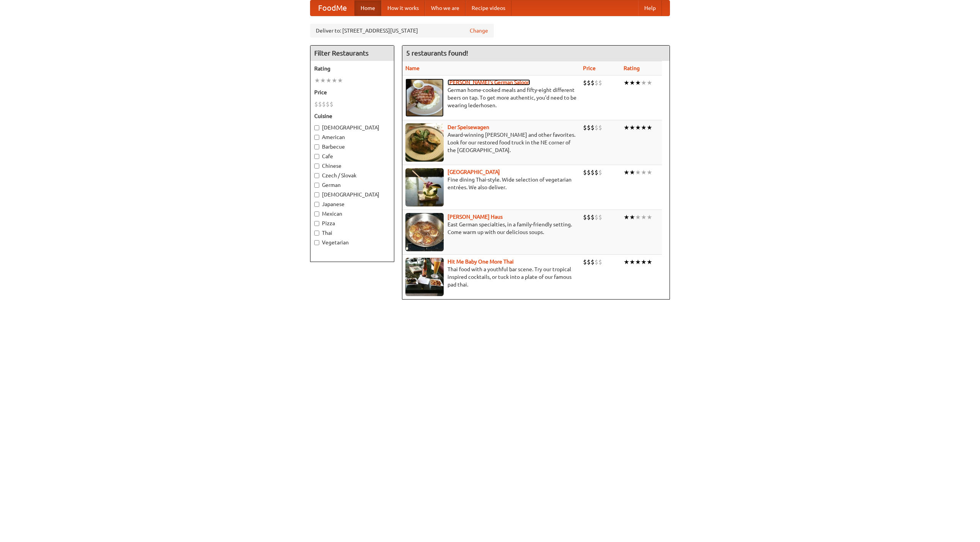 This screenshot has width=980, height=542. Describe the element at coordinates (352, 93) in the screenshot. I see `h5: Price` at that location.